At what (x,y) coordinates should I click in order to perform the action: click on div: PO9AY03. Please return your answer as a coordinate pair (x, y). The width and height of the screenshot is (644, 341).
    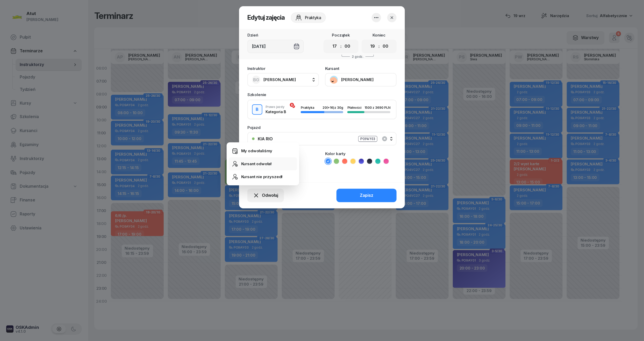
    Looking at the image, I should click on (368, 139).